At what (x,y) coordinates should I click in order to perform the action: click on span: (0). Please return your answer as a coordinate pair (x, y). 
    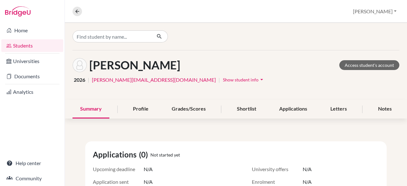
    Looking at the image, I should click on (145, 155).